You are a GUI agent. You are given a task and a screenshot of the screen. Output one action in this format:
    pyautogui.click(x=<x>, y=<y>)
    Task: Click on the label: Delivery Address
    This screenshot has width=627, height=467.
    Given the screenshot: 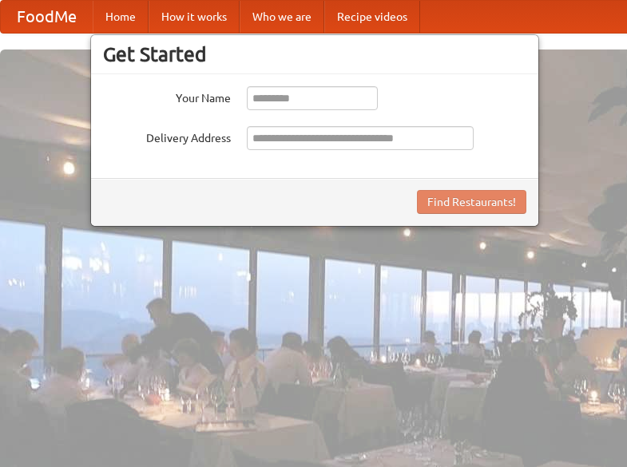 What is the action you would take?
    pyautogui.click(x=167, y=136)
    